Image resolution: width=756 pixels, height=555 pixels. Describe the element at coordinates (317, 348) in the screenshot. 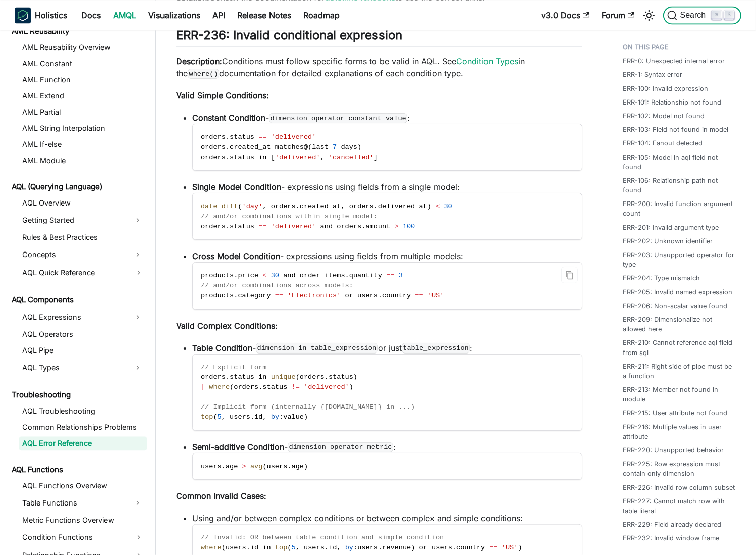

I see `code: dimension in table_expression` at that location.